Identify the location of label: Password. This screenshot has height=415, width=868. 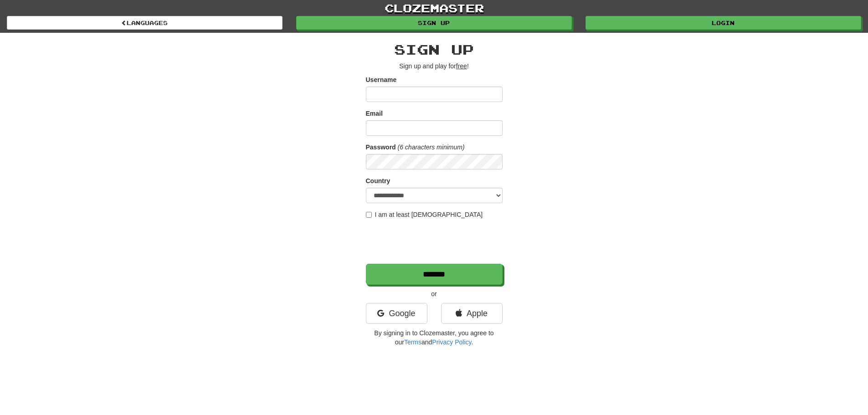
(381, 147).